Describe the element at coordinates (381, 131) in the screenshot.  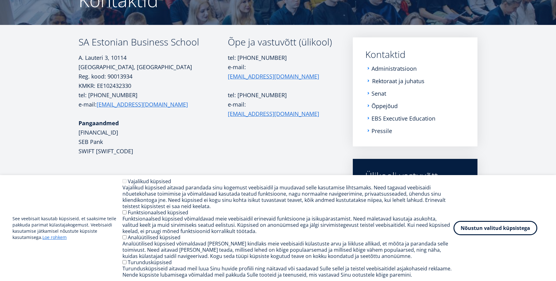
I see `a: Pressile` at that location.